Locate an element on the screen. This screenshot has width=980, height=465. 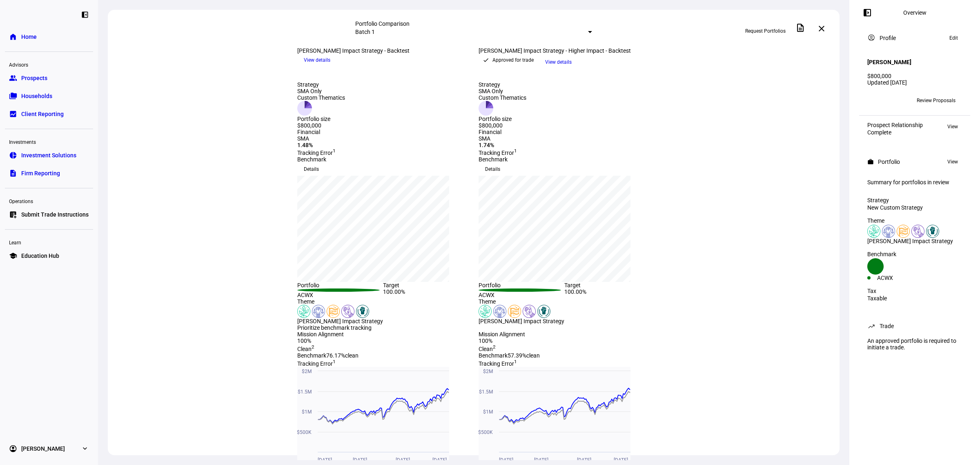
span: Client Reporting is located at coordinates (42, 114).